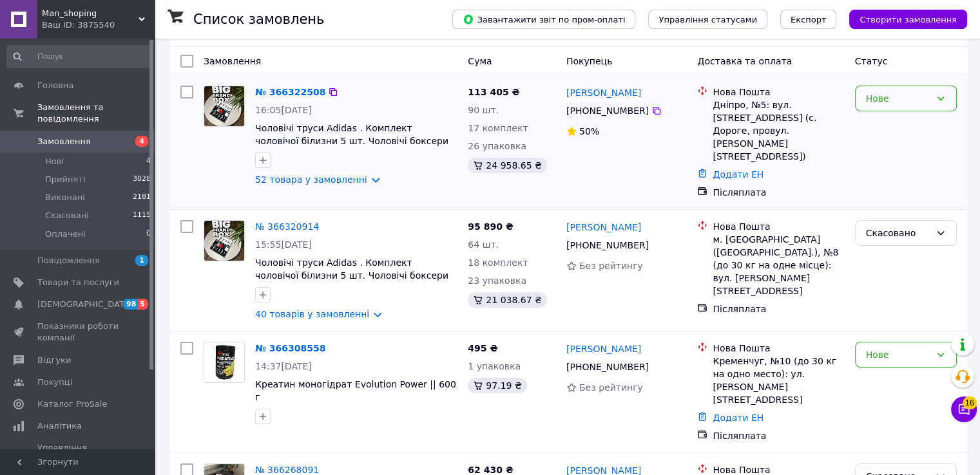 This screenshot has width=980, height=475. Describe the element at coordinates (483, 245) in the screenshot. I see `span: 64 шт.` at that location.